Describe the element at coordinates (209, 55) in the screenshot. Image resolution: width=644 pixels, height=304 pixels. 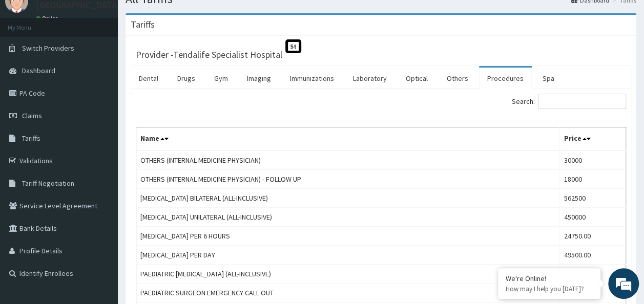
I see `h3: Provider - Tendalife Specialist Hospital` at that location.